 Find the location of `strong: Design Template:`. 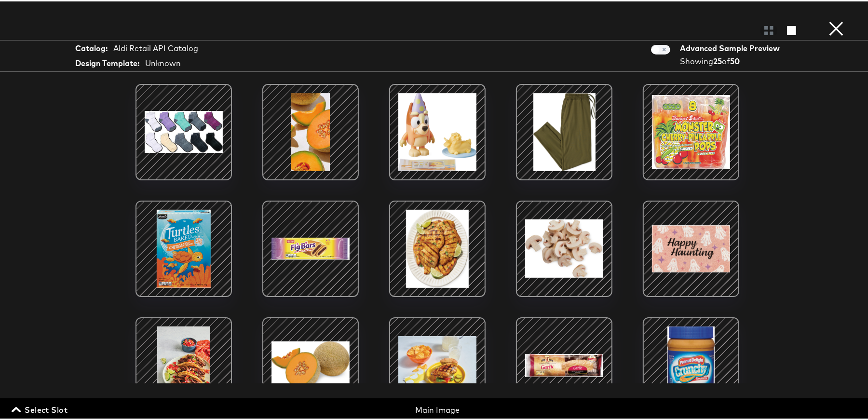

strong: Design Template: is located at coordinates (107, 62).